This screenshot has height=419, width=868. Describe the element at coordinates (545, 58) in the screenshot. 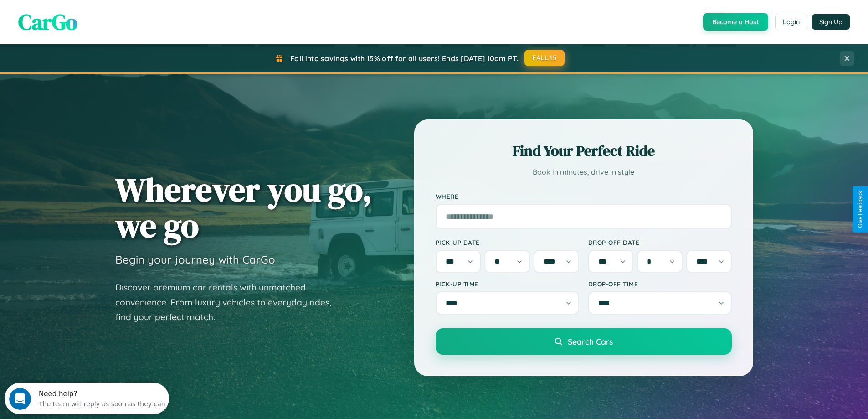

I see `button: FALL15` at that location.